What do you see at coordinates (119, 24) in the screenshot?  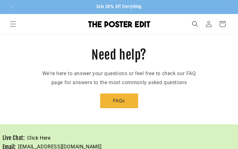 I see `img: The Poster Edit` at bounding box center [119, 24].